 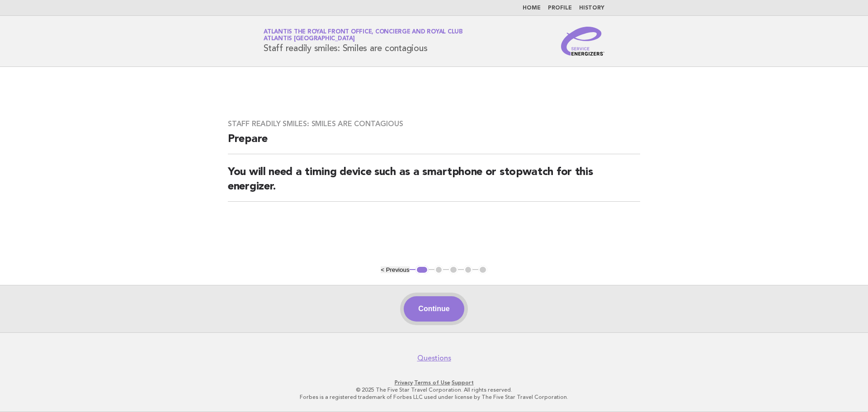 I want to click on img: Service Energizers, so click(x=583, y=41).